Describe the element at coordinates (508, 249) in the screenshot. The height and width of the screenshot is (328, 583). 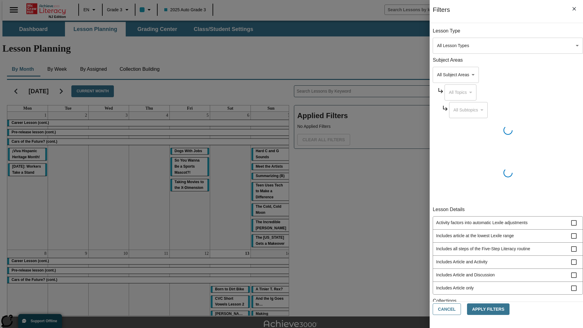
I see `div: Includes all steps of the Five-Step Literacy routine` at that location.